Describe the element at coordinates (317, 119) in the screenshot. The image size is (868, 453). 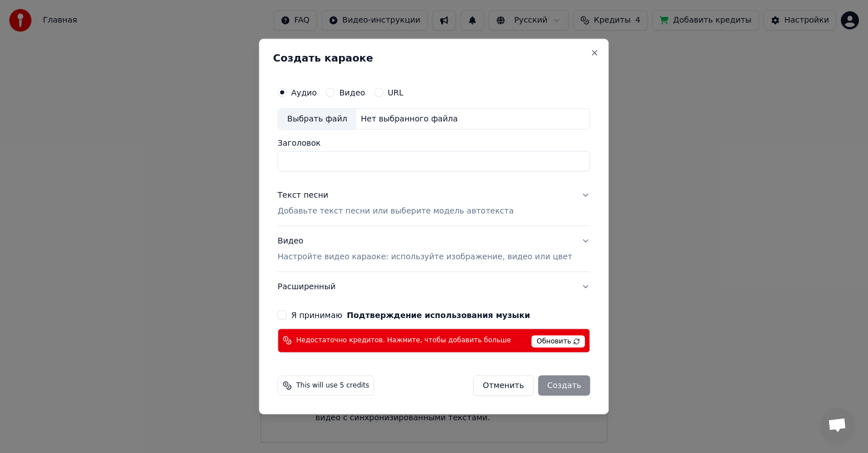
I see `div: Выбрать файл` at that location.